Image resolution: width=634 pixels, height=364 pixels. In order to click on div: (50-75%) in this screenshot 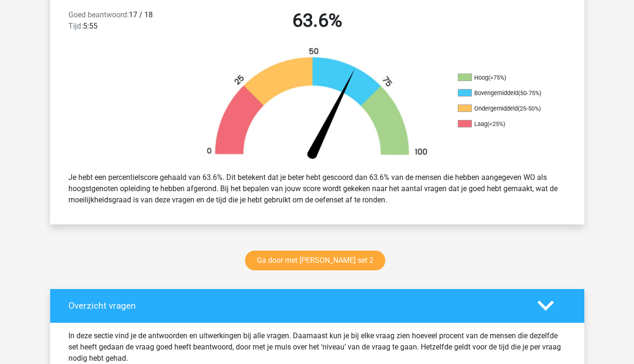, I will do `click(529, 93)`.